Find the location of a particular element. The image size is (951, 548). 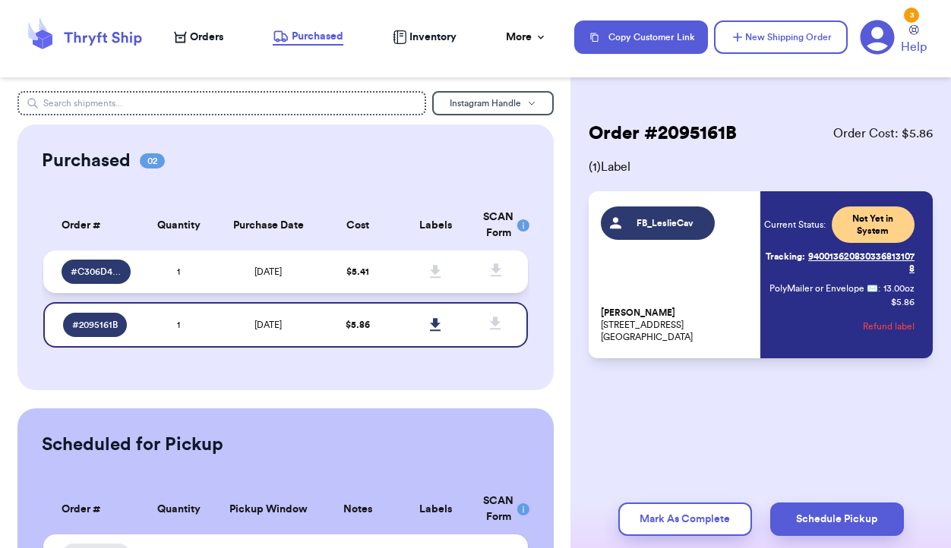

span: FB_LeslieCav is located at coordinates (665, 223).